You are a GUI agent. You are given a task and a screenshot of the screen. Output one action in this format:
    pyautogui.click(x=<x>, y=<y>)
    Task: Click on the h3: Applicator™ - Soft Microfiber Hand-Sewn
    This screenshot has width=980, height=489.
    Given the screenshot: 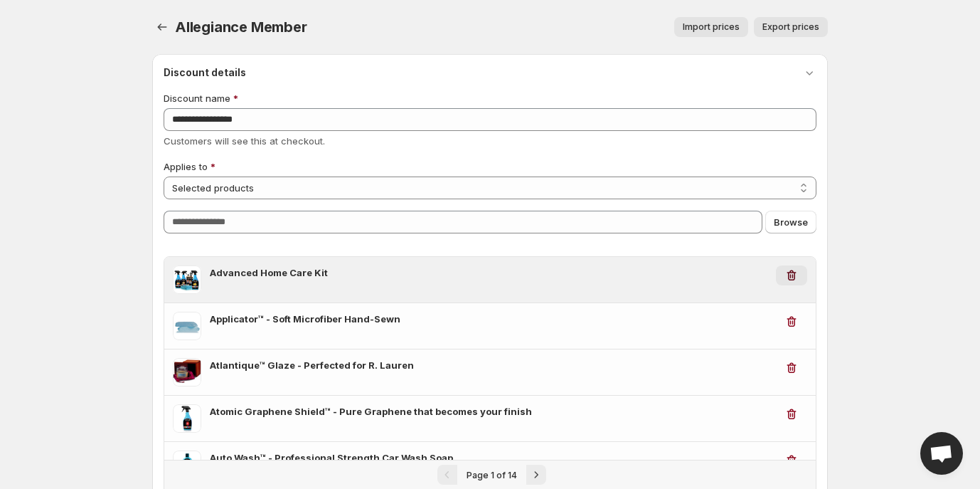 What is the action you would take?
    pyautogui.click(x=493, y=319)
    